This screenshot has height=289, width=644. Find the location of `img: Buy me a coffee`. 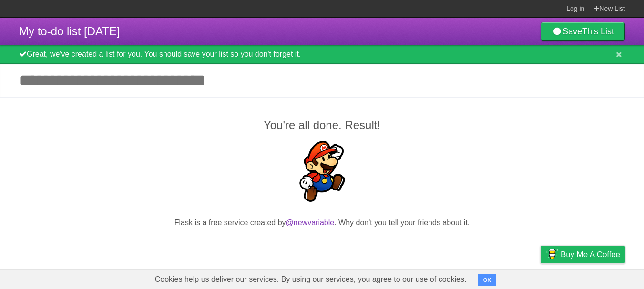

img: Buy me a coffee is located at coordinates (551, 254).